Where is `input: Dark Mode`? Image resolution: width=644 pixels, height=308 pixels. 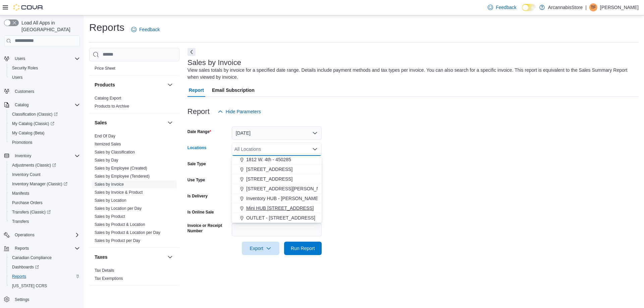 input: Dark Mode is located at coordinates (529, 7).